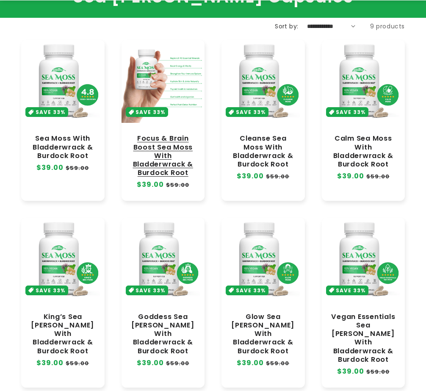 Image resolution: width=426 pixels, height=391 pixels. I want to click on a: Sea Moss With Bladderwrack & Burdock Root, so click(63, 147).